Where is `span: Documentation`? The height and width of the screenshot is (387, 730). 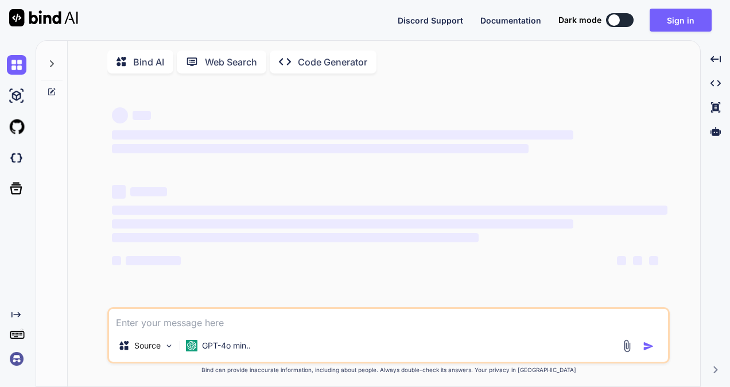 span: Documentation is located at coordinates (511, 20).